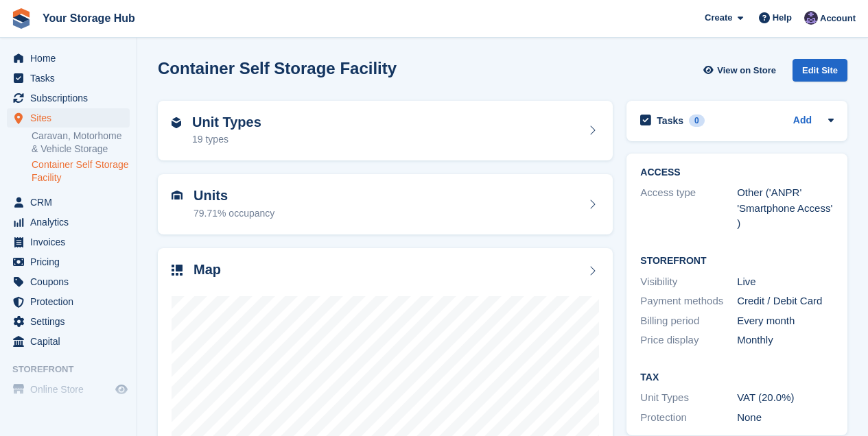 The width and height of the screenshot is (868, 436). What do you see at coordinates (71, 98) in the screenshot?
I see `span: Subscriptions` at bounding box center [71, 98].